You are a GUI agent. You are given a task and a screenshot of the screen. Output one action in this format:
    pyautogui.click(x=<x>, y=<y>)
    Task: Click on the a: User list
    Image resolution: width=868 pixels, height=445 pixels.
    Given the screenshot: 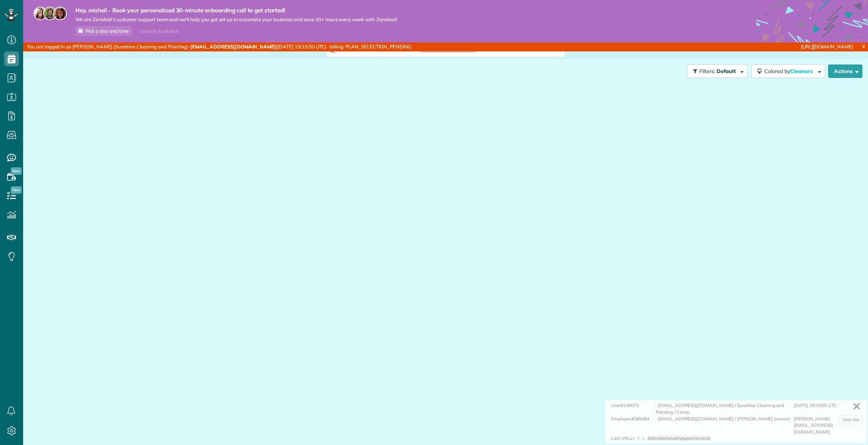 What is the action you would take?
    pyautogui.click(x=850, y=419)
    